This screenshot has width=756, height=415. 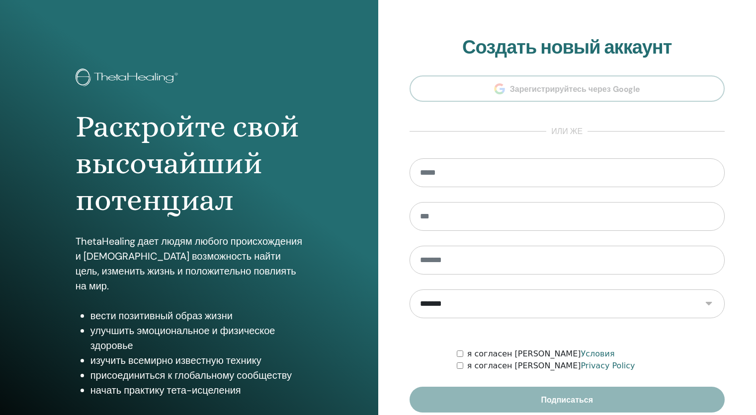 What do you see at coordinates (196, 376) in the screenshot?
I see `li: присоединиться к глобальному сообществу` at bounding box center [196, 376].